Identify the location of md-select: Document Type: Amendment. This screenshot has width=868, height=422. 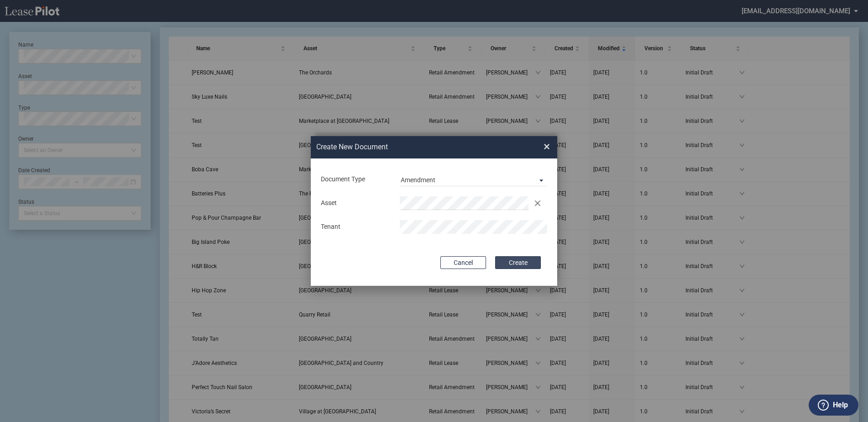
(473, 179).